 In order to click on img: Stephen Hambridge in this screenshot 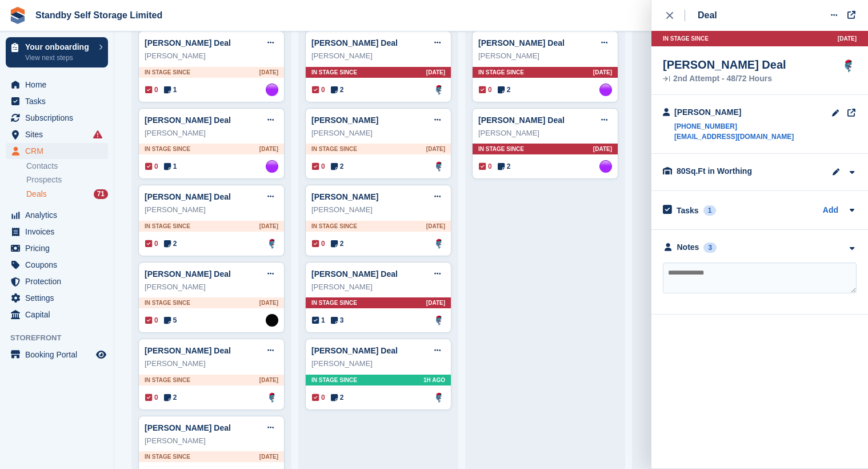, I will do `click(272, 321)`.